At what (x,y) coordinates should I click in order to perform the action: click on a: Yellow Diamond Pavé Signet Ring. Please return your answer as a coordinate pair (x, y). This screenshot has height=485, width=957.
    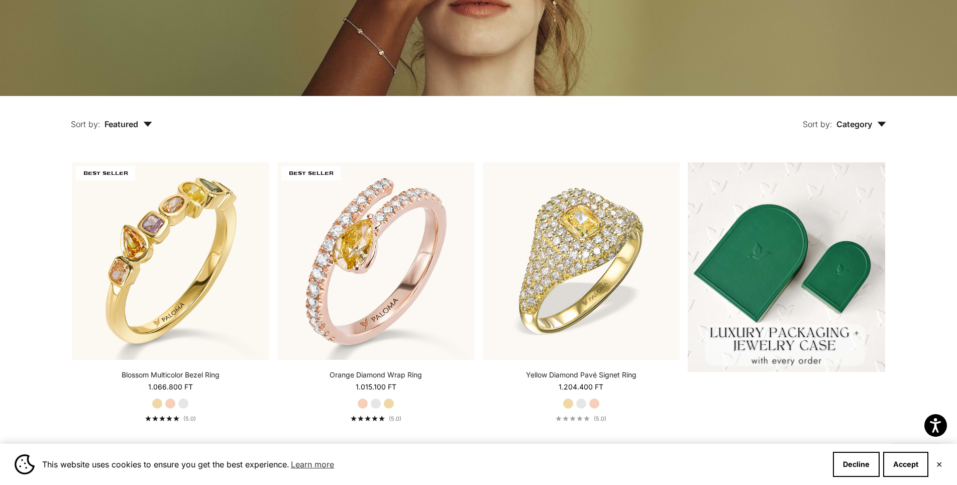
    Looking at the image, I should click on (581, 375).